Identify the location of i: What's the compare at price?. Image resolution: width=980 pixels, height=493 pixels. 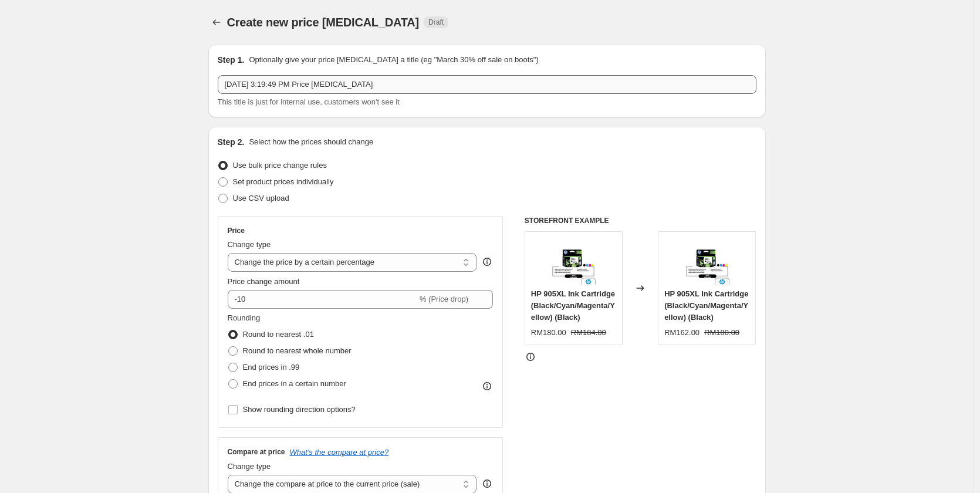
(339, 452).